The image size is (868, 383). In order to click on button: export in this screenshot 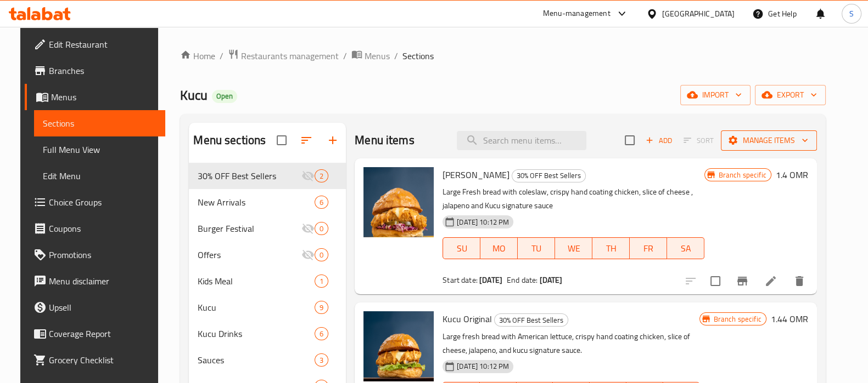, I will do `click(790, 95)`.